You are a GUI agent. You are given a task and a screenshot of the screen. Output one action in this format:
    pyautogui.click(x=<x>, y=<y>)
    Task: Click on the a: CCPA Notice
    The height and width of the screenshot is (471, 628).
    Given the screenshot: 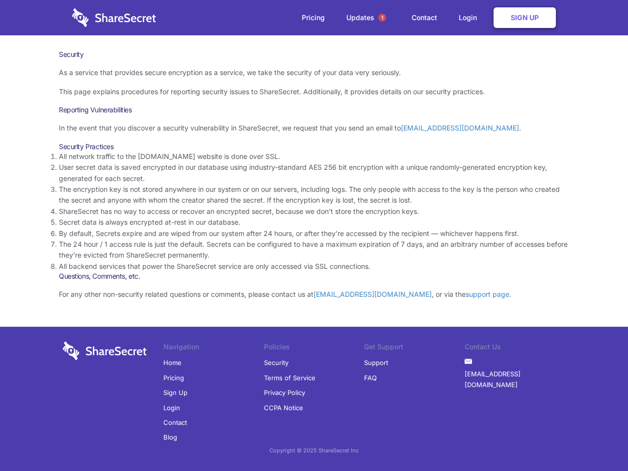 What is the action you would take?
    pyautogui.click(x=284, y=408)
    